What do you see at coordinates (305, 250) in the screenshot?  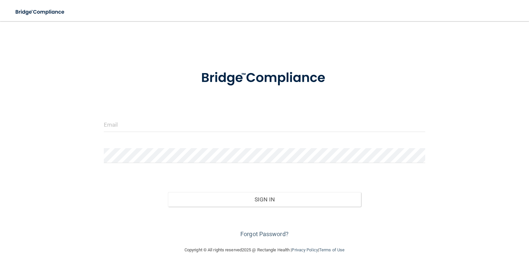 I see `a: Privacy Policy` at bounding box center [305, 250].